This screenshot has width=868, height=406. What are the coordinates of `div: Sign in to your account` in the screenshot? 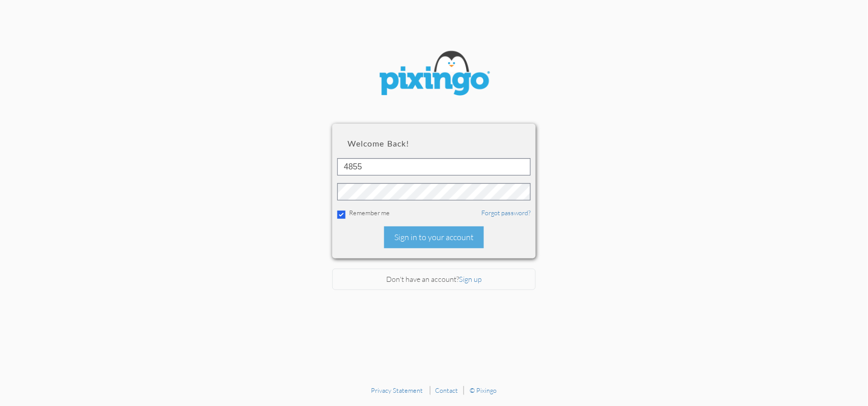 It's located at (434, 237).